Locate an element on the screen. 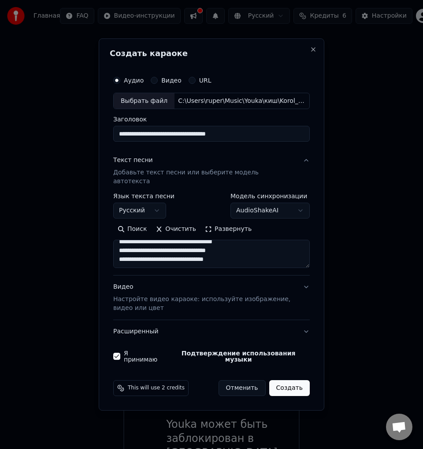 This screenshot has width=423, height=449. button: Отменить is located at coordinates (242, 388).